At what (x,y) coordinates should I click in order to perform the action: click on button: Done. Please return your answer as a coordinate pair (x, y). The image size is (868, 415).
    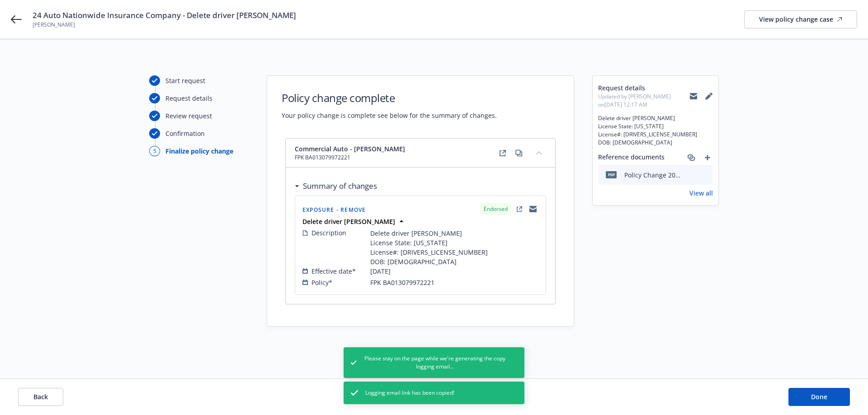
    Looking at the image, I should click on (819, 397).